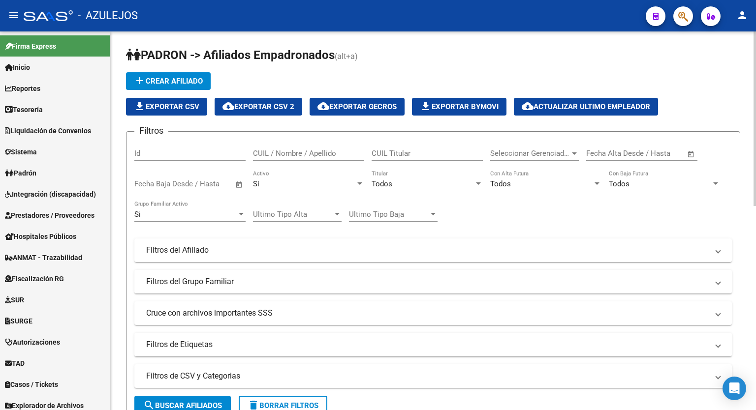 This screenshot has width=756, height=410. What do you see at coordinates (389, 215) in the screenshot?
I see `span: Ultimo Tipo Baja` at bounding box center [389, 215].